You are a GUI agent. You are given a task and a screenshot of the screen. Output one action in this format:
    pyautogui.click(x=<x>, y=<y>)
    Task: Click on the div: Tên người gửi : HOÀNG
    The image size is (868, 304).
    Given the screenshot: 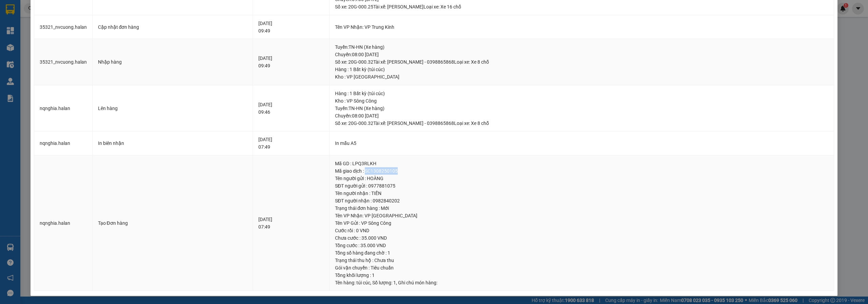 What is the action you would take?
    pyautogui.click(x=582, y=178)
    